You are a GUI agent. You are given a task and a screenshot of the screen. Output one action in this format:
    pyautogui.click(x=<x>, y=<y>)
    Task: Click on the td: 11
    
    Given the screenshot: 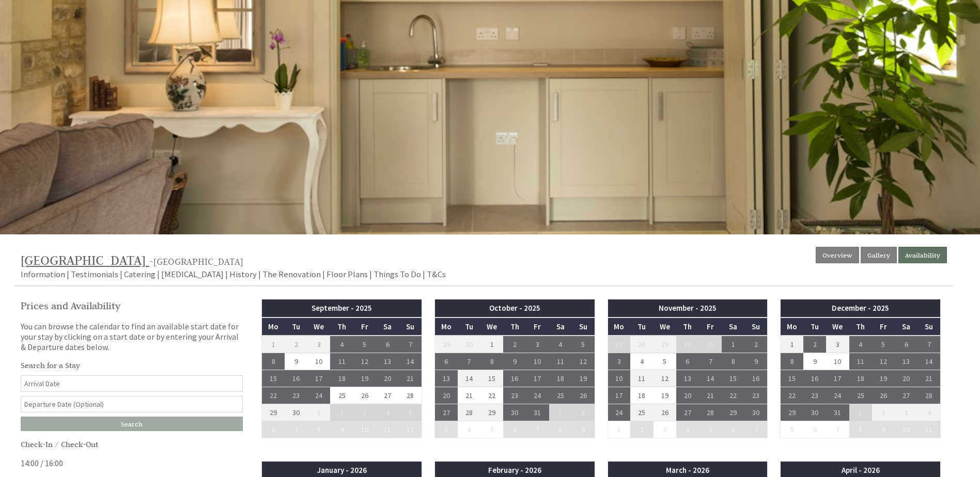 What is the action you would take?
    pyautogui.click(x=561, y=361)
    